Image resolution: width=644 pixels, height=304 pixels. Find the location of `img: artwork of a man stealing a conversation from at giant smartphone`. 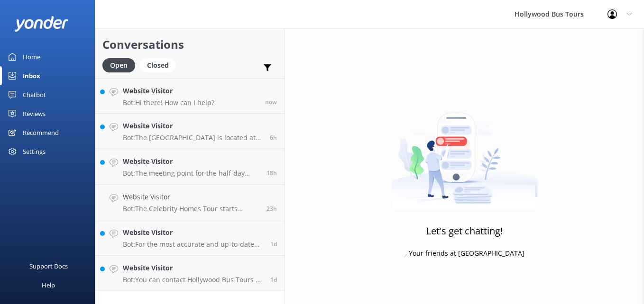

img: artwork of a man stealing a conversation from at giant smartphone is located at coordinates (464, 152).